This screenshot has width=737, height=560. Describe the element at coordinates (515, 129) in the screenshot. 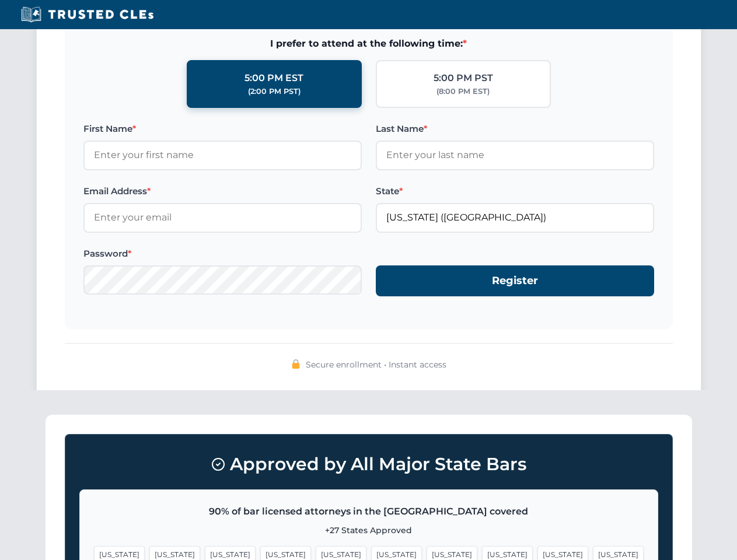

I see `label: Last Name` at that location.